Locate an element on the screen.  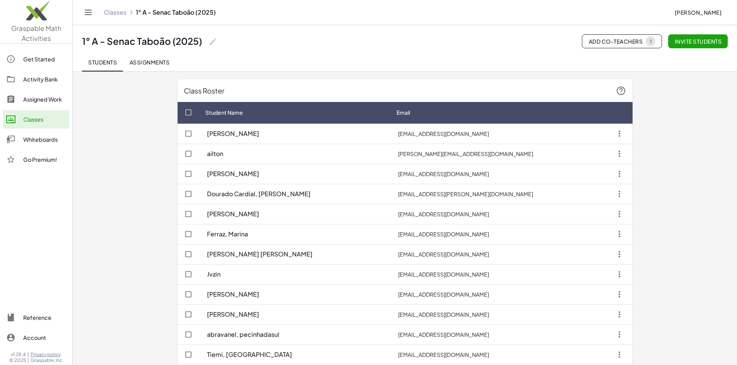
div: Assigned Work is located at coordinates (44, 99).